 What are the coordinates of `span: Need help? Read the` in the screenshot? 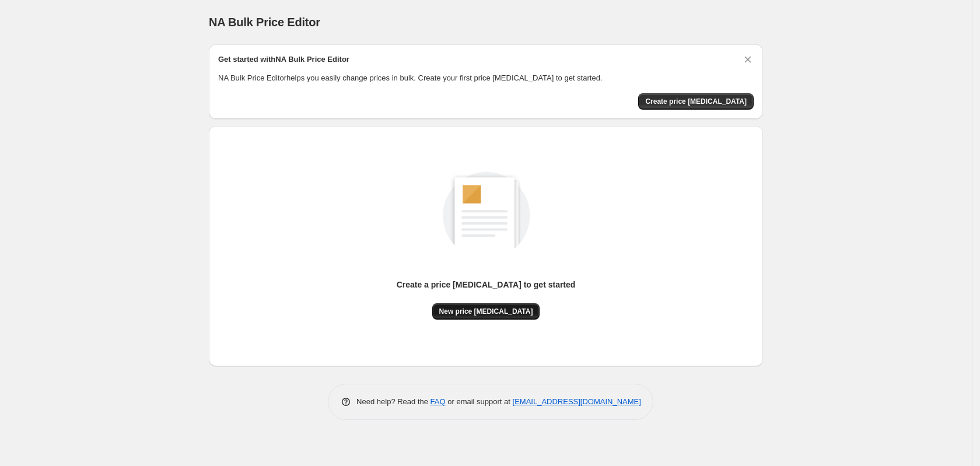 It's located at (393, 402).